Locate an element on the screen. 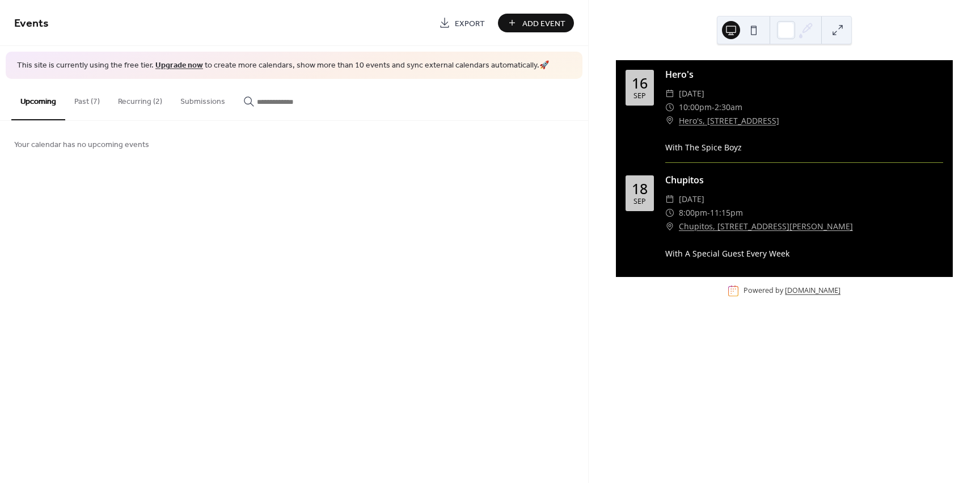 The width and height of the screenshot is (980, 483). div: With A Special Guest Every Week is located at coordinates (805, 253).